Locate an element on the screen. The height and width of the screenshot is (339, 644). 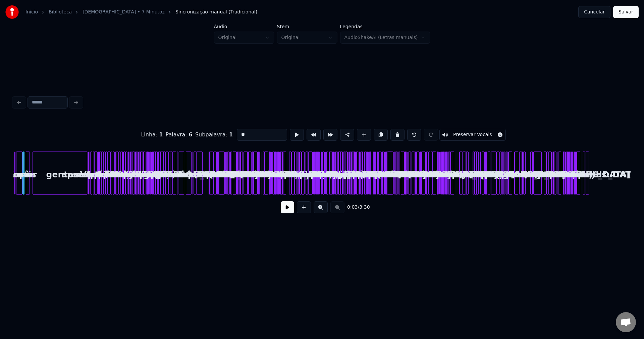
span: 6 is located at coordinates (191, 134).